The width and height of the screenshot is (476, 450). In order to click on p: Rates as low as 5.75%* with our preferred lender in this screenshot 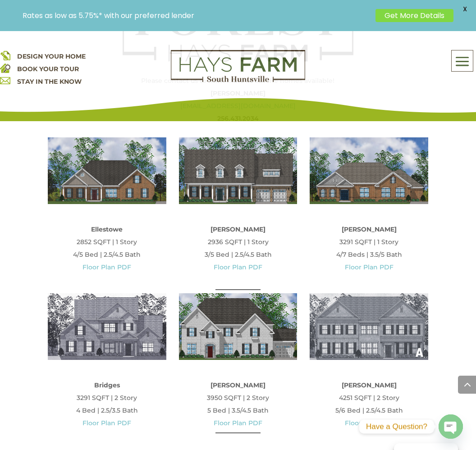, I will do `click(196, 15)`.